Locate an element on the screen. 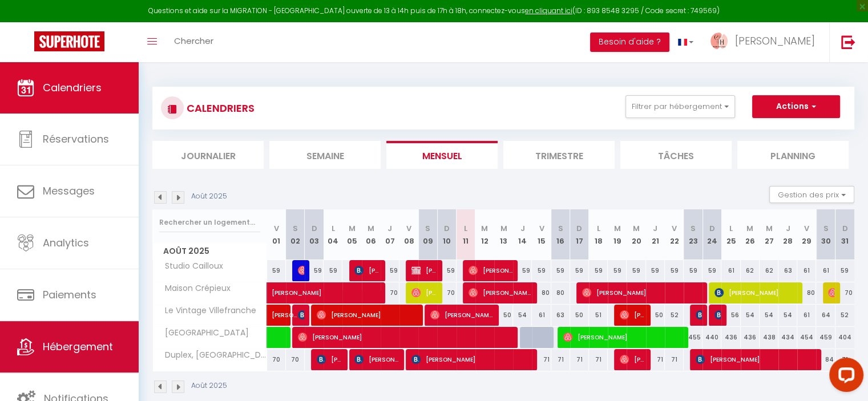  p: Août 2025 is located at coordinates (209, 386).